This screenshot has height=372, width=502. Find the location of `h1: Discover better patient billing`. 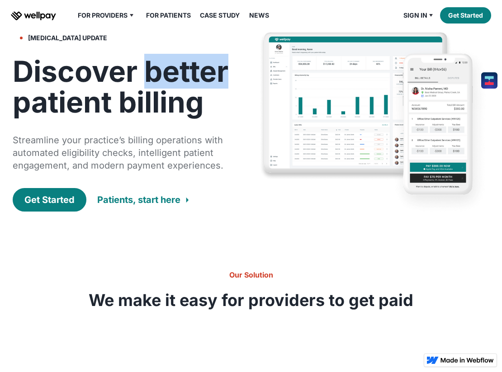

h1: Discover better patient billing is located at coordinates (127, 87).